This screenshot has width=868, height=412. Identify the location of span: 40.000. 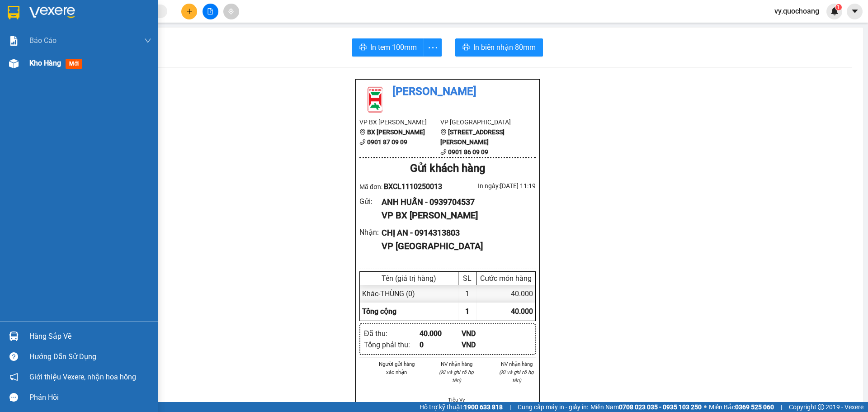
(521, 311).